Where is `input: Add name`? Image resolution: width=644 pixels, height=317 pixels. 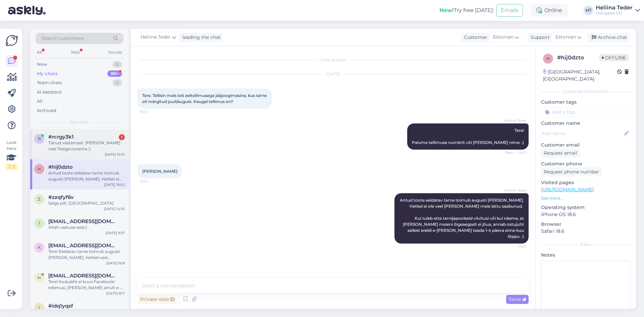 input: Add name is located at coordinates (582, 133).